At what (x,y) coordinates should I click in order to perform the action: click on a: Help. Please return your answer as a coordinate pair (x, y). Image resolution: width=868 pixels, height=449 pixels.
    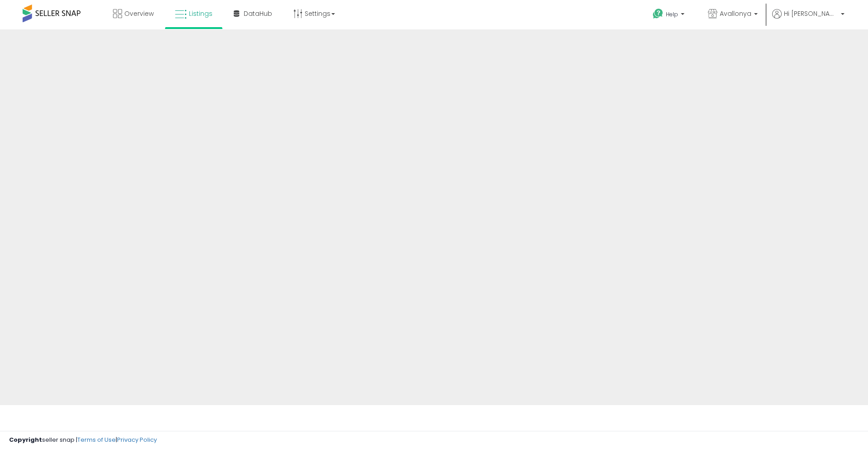
    Looking at the image, I should click on (670, 15).